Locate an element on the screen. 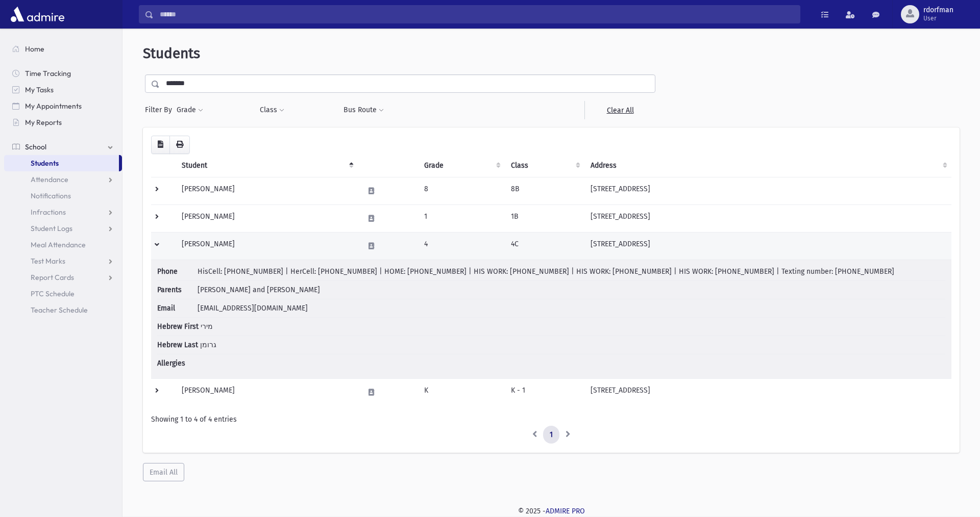 This screenshot has width=980, height=517. a: Report Cards is located at coordinates (63, 278).